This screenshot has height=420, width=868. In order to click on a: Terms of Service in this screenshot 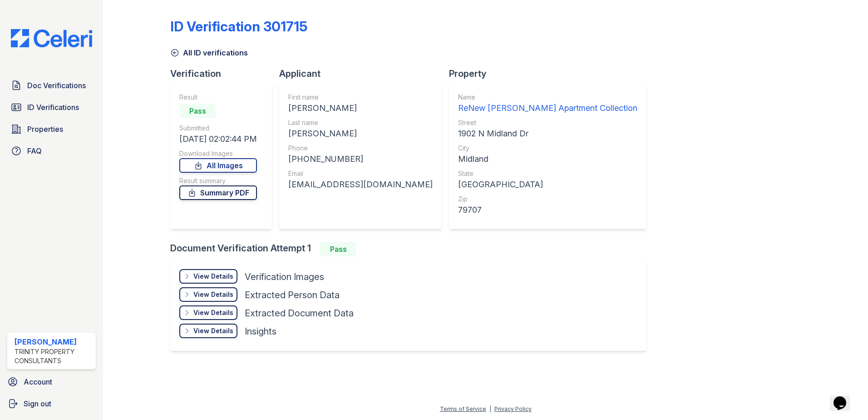, I will do `click(463, 408)`.